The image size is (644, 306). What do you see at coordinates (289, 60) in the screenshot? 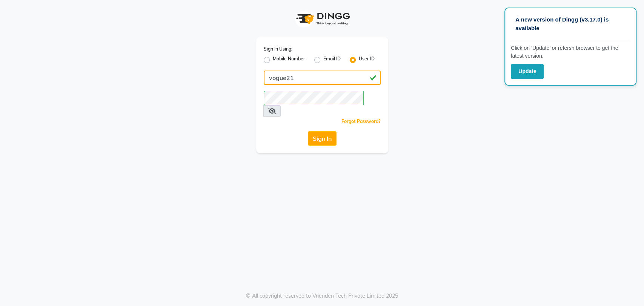
I see `label: Mobile Number` at bounding box center [289, 60].